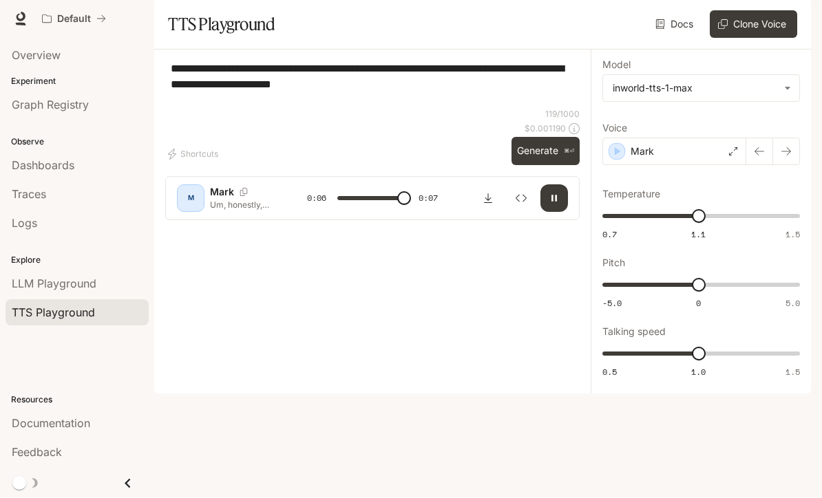 The width and height of the screenshot is (822, 498). What do you see at coordinates (74, 19) in the screenshot?
I see `button: All workspaces` at bounding box center [74, 19].